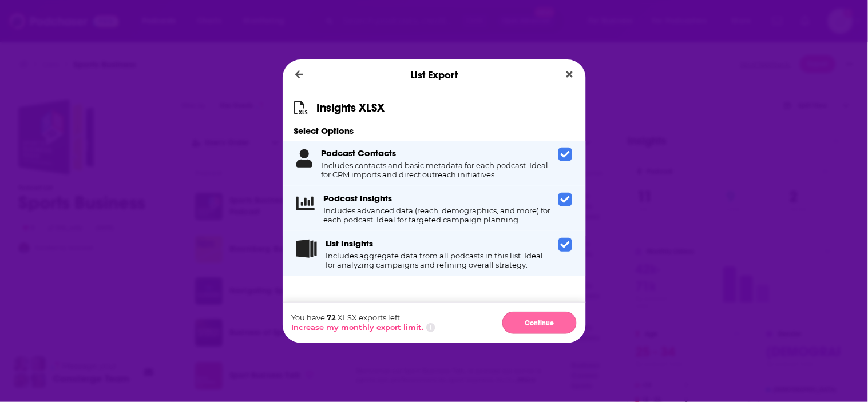  I want to click on button: Close, so click(569, 74).